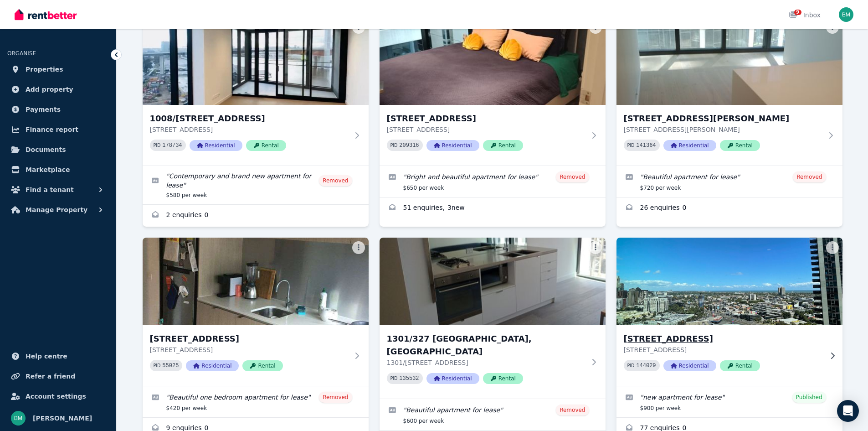  I want to click on span: Add property, so click(49, 90).